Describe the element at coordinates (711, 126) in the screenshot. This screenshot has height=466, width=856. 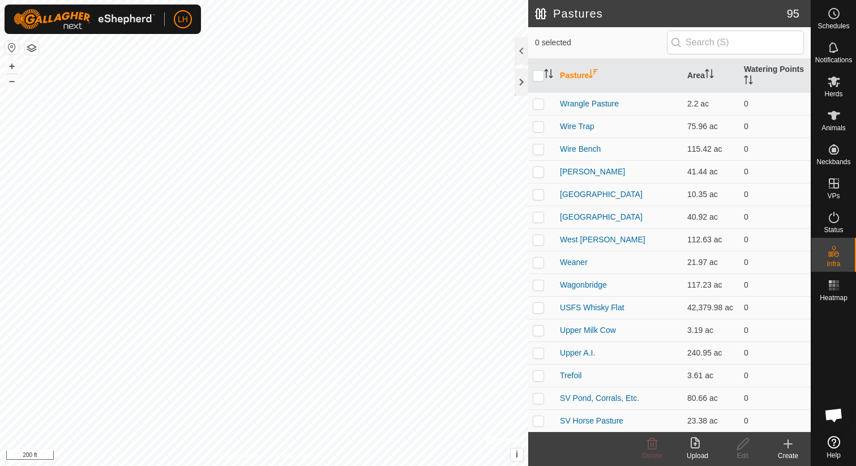
I see `td: 75.96 ac` at that location.